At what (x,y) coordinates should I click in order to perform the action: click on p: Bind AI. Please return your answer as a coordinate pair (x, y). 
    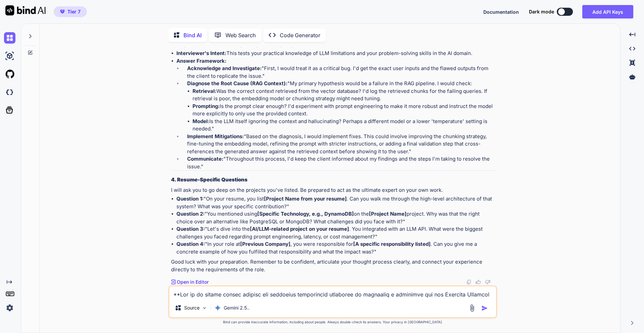
    Looking at the image, I should click on (192, 35).